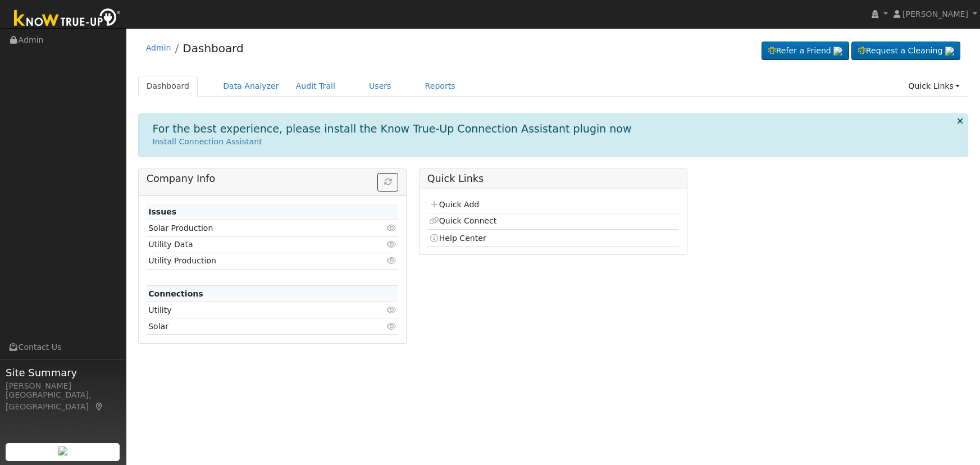 Image resolution: width=980 pixels, height=465 pixels. Describe the element at coordinates (463, 221) in the screenshot. I see `a: Quick Connect` at that location.